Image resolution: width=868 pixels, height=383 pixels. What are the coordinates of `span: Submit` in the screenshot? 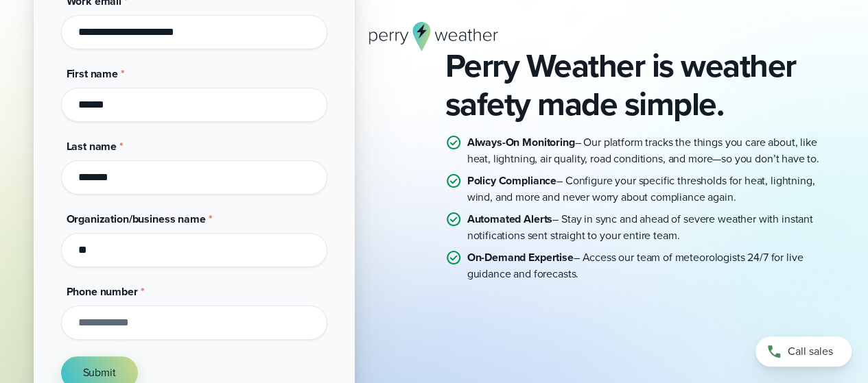 It's located at (99, 373).